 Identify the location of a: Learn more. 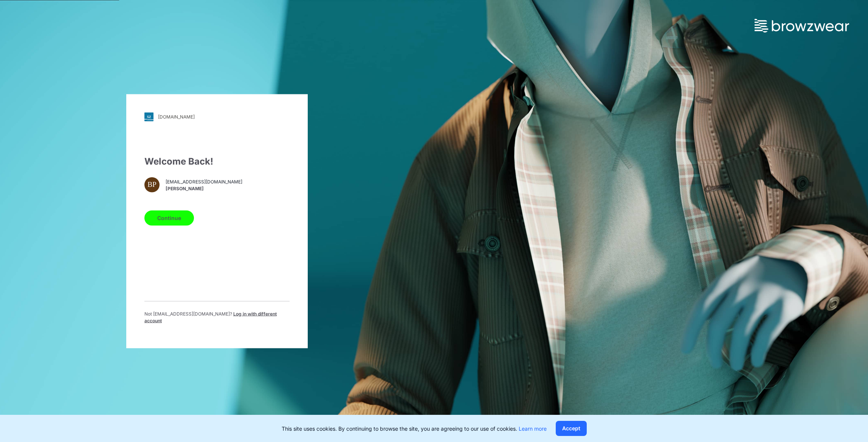
(532, 429).